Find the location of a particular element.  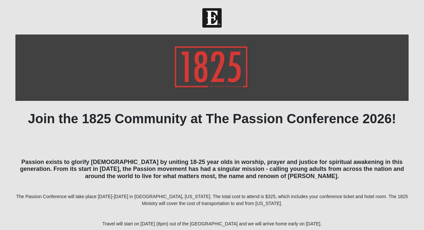

b: Join the 1825 Community at The Passion Conference 2026! is located at coordinates (212, 118).